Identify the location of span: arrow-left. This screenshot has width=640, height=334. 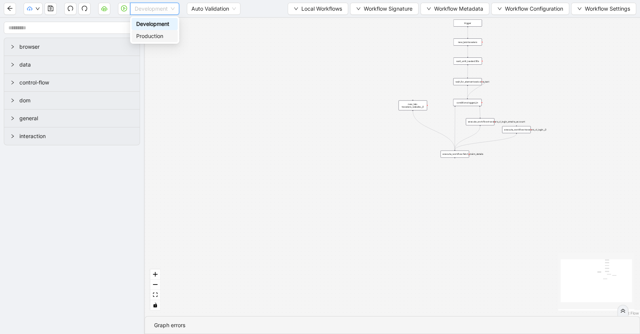
(10, 8).